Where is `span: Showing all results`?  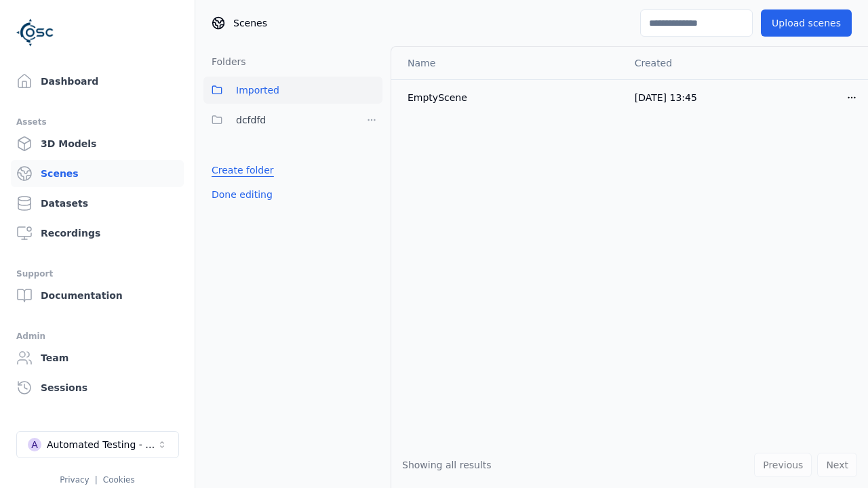 span: Showing all results is located at coordinates (446, 465).